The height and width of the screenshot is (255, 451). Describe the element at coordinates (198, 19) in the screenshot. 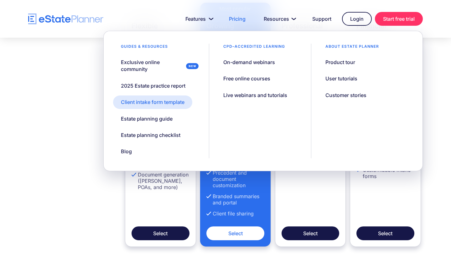

I see `a: Features` at that location.